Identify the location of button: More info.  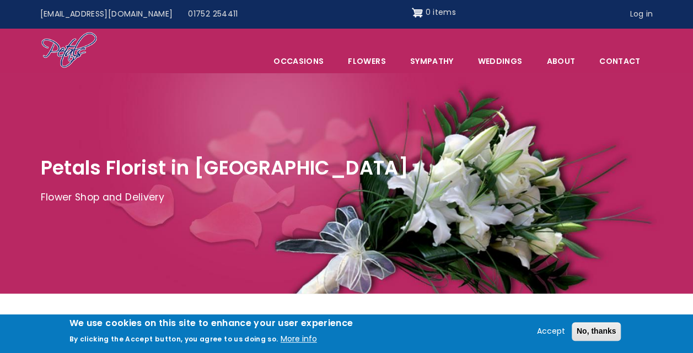
(299, 340).